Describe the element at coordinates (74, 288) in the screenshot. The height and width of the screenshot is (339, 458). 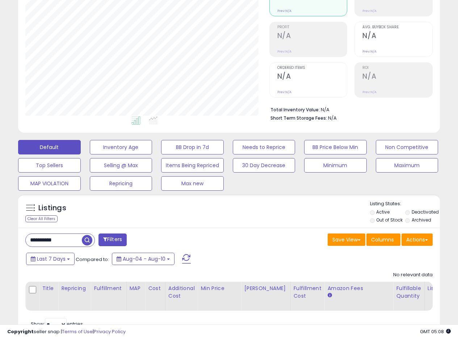
I see `div: Repricing` at that location.